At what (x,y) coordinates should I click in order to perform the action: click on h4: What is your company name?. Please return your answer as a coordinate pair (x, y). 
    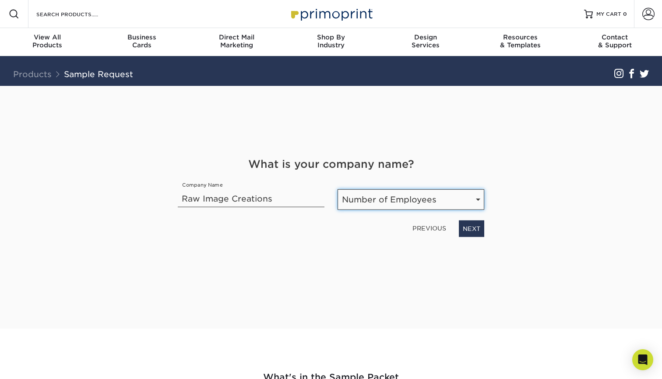
    Looking at the image, I should click on (331, 164).